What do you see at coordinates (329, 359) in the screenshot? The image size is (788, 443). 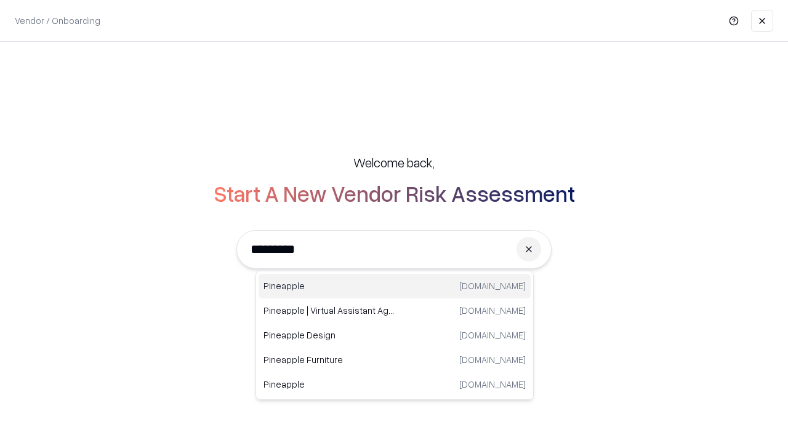 I see `p: Pineapple Furniture` at bounding box center [329, 359].